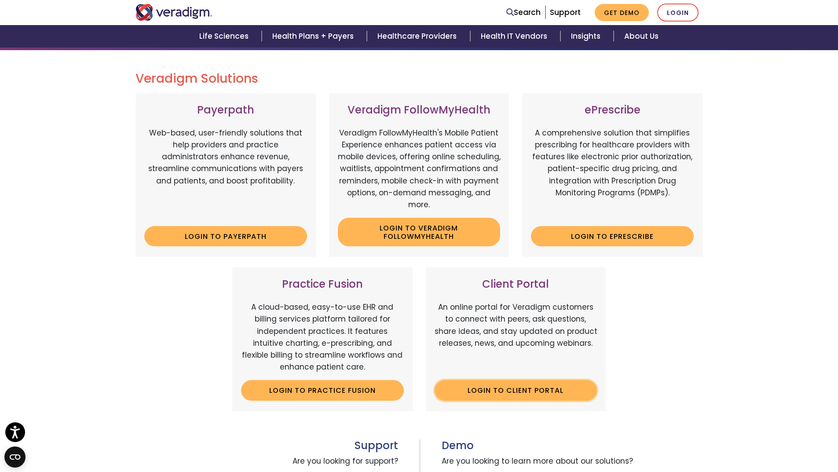  Describe the element at coordinates (419, 169) in the screenshot. I see `p: Veradigm FollowMyHealth's Mobile Patient Experience enhances patient access via mobile devices, o...` at that location.